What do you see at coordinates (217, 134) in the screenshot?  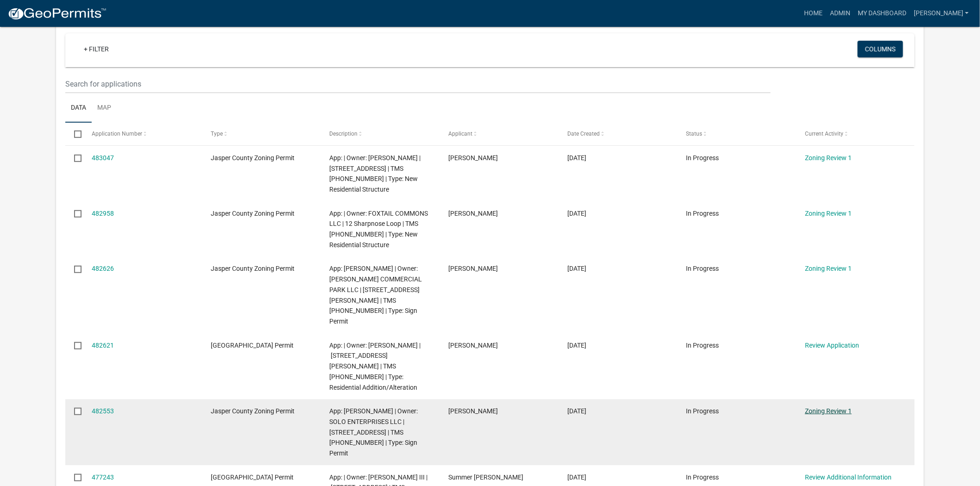 I see `span: Type` at bounding box center [217, 134].